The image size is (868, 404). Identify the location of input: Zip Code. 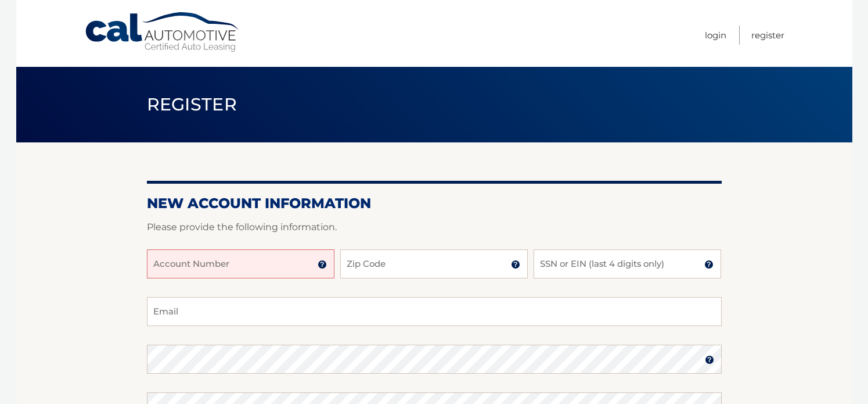
(434, 264).